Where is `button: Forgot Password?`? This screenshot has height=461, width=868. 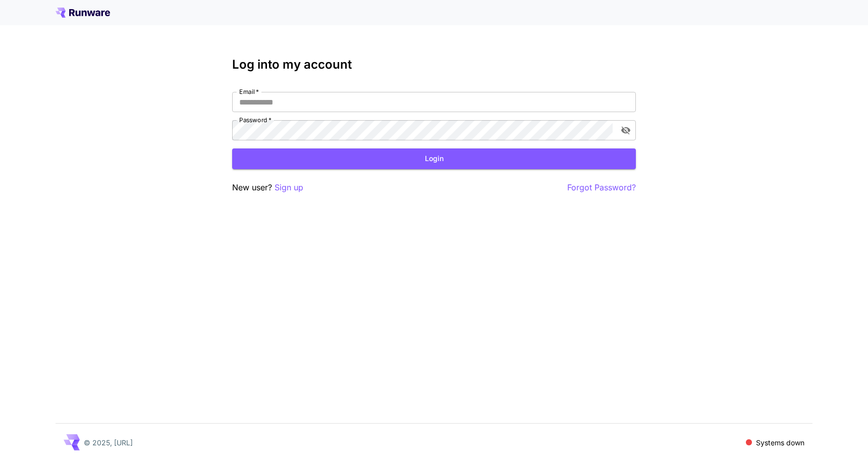 button: Forgot Password? is located at coordinates (602, 188).